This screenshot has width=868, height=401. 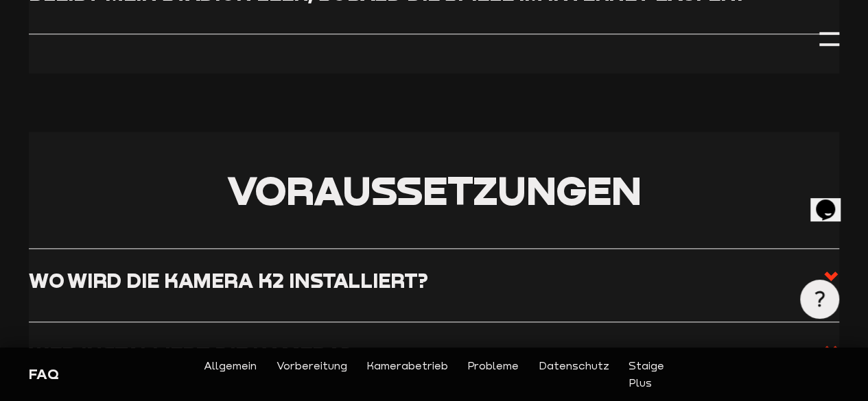 I want to click on a: Datenschutz, so click(x=573, y=375).